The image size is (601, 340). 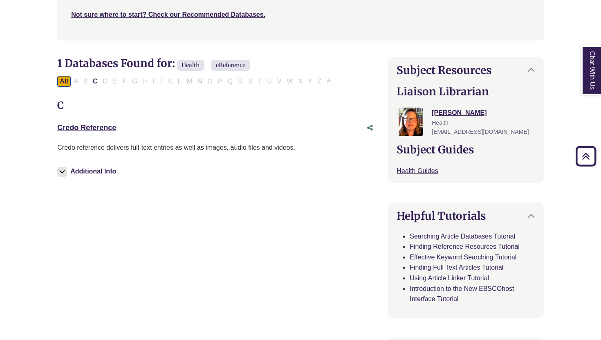 What do you see at coordinates (116, 63) in the screenshot?
I see `span: 1 Databases Found for:` at bounding box center [116, 63].